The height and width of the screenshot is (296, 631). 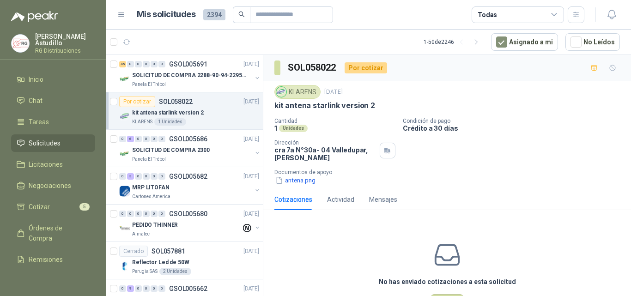 I want to click on p: kit antena starlink version 2, so click(x=325, y=105).